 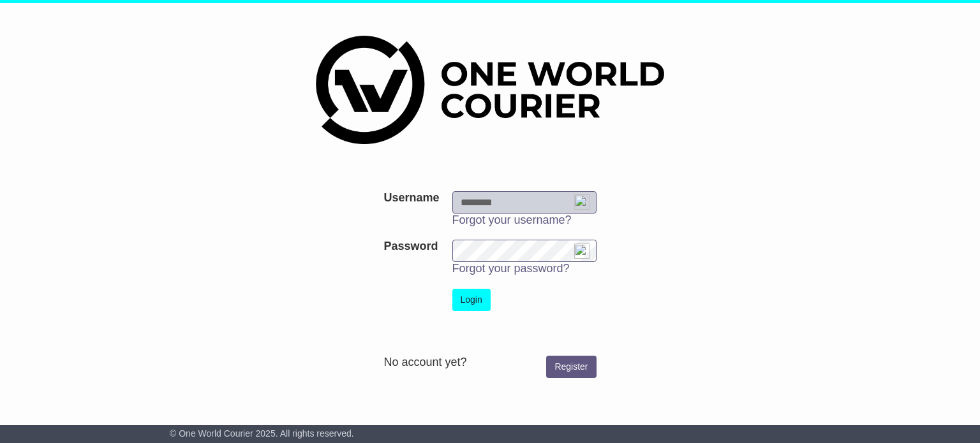 I want to click on label: Username, so click(x=411, y=198).